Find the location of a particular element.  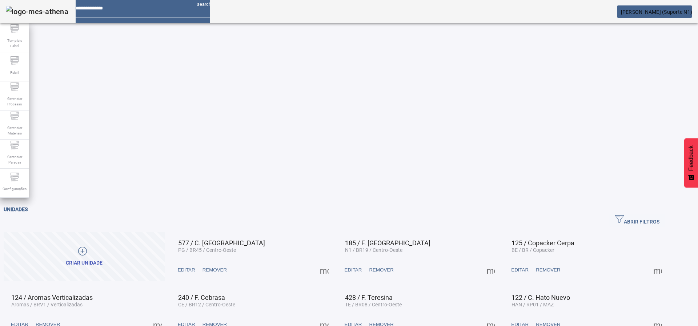

span: 240 / F. Cebrasa is located at coordinates (201, 297).